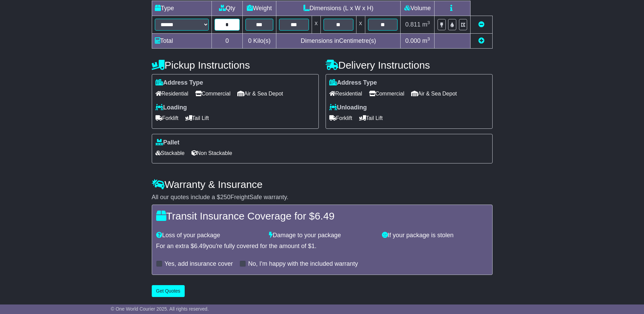  I want to click on span: 250, so click(225, 197).